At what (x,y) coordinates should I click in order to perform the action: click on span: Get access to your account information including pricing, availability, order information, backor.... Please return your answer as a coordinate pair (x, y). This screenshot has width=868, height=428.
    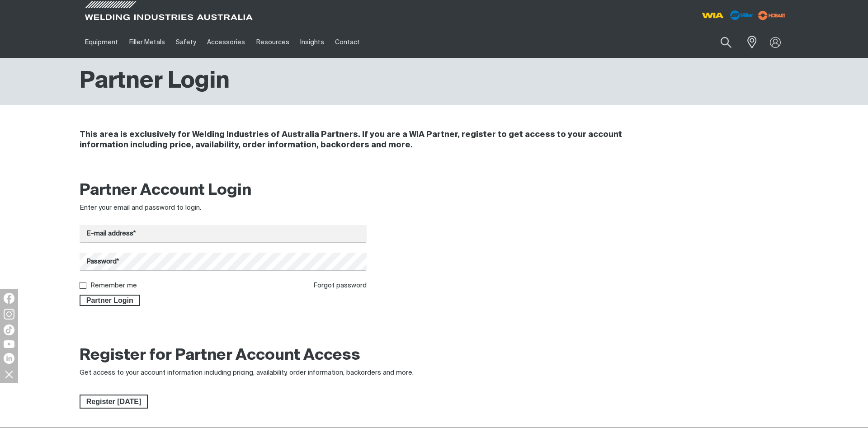
    Looking at the image, I should click on (246, 372).